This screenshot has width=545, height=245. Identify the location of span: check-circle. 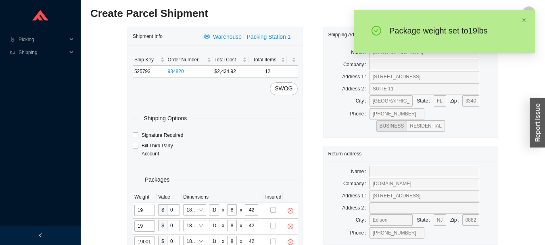
(376, 31).